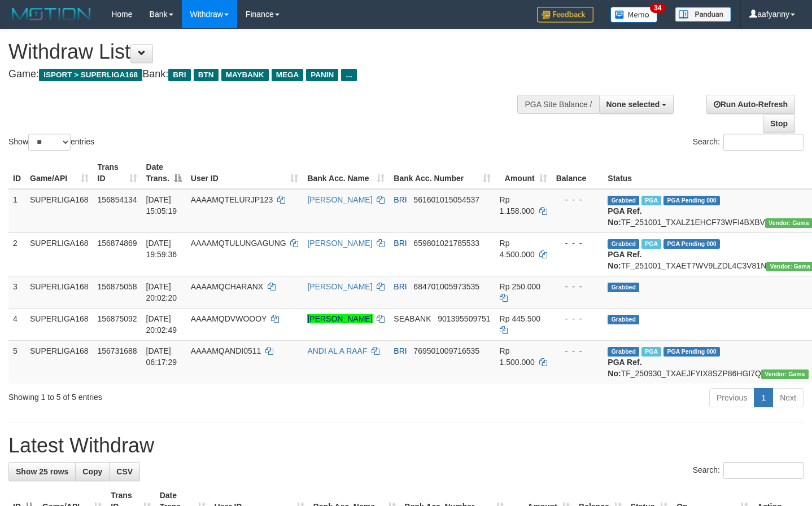 The height and width of the screenshot is (506, 812). What do you see at coordinates (168, 395) in the screenshot?
I see `div: Showing 1 to 5 of 5 entries` at bounding box center [168, 395].